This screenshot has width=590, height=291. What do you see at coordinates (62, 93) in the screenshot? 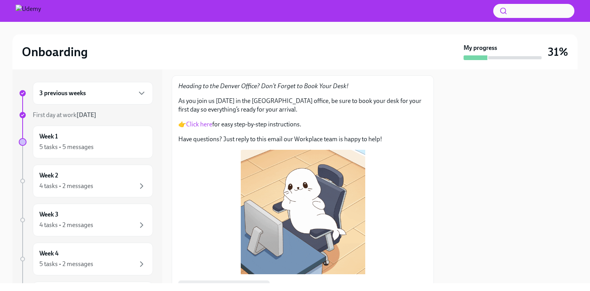
I see `h6: 3 previous weeks` at bounding box center [62, 93].